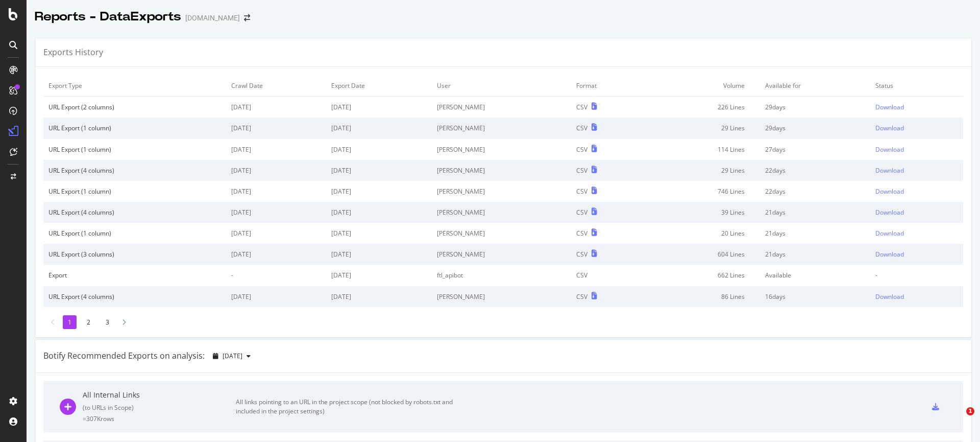  What do you see at coordinates (502, 86) in the screenshot?
I see `td: User` at bounding box center [502, 86].